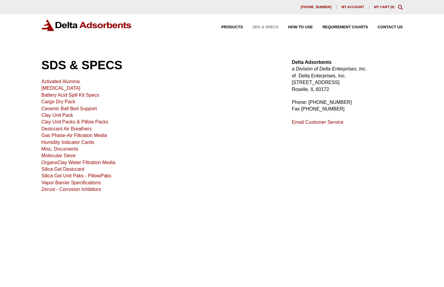 This screenshot has height=287, width=444. Describe the element at coordinates (232, 27) in the screenshot. I see `span: Products` at that location.